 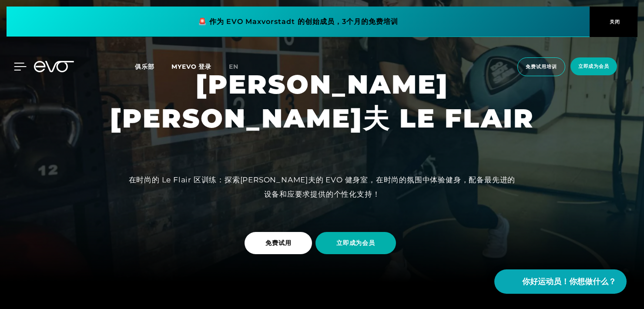 I want to click on a: En, so click(x=239, y=66).